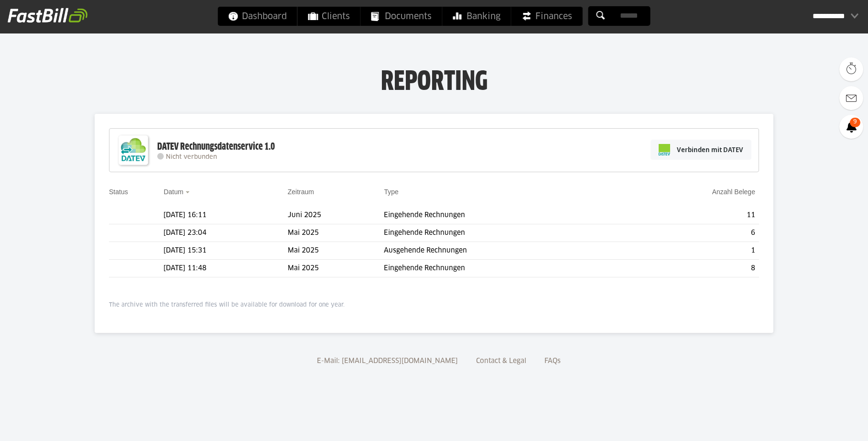 This screenshot has height=441, width=868. I want to click on img: fastbill_logo_white.png, so click(47, 15).